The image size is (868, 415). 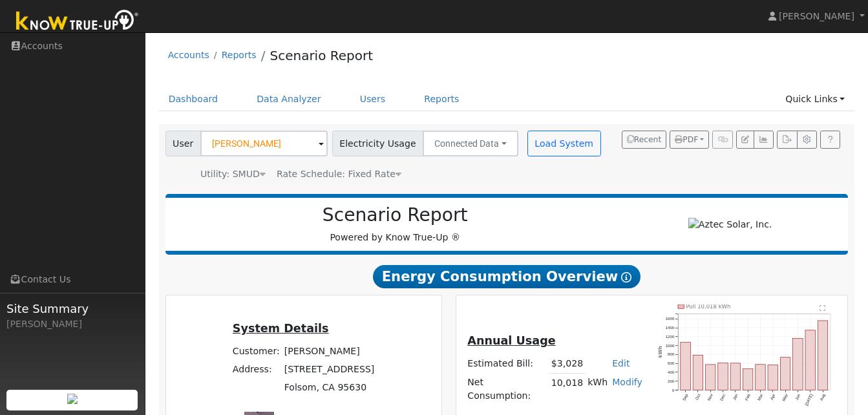 I want to click on a: Users, so click(x=373, y=99).